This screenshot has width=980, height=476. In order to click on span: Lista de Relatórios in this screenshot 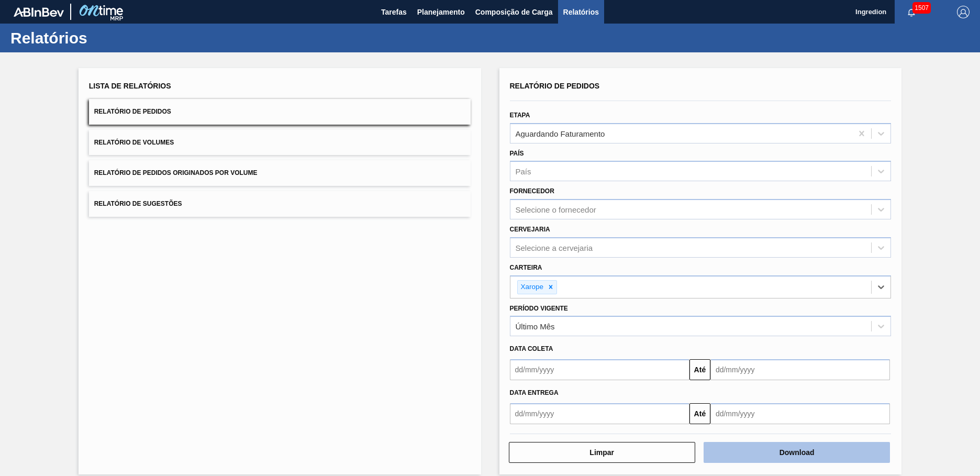, I will do `click(130, 86)`.